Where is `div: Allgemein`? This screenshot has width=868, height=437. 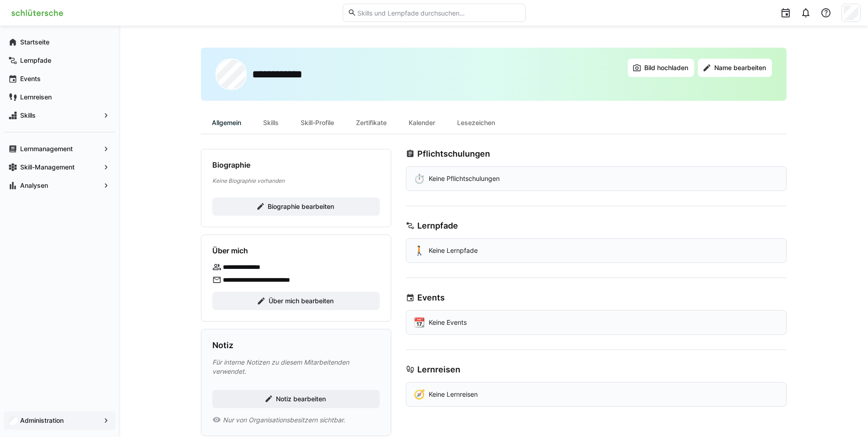 div: Allgemein is located at coordinates (227, 123).